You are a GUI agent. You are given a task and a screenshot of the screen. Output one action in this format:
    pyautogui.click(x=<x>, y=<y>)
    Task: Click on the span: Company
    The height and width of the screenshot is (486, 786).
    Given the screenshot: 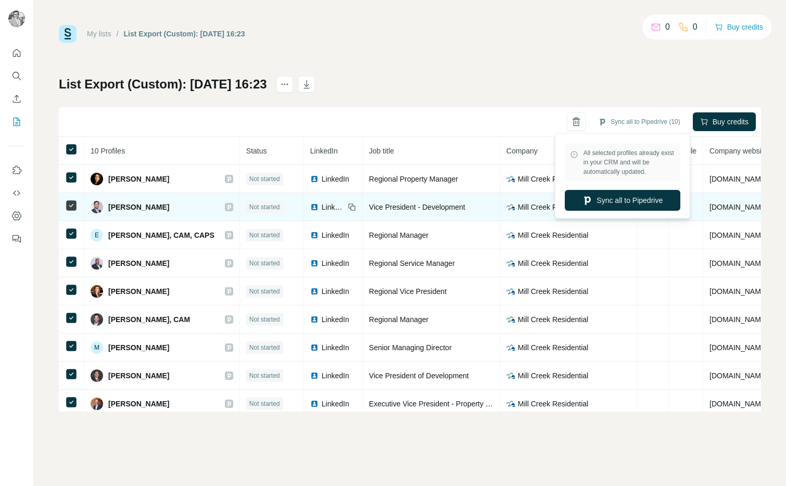 What is the action you would take?
    pyautogui.click(x=522, y=151)
    